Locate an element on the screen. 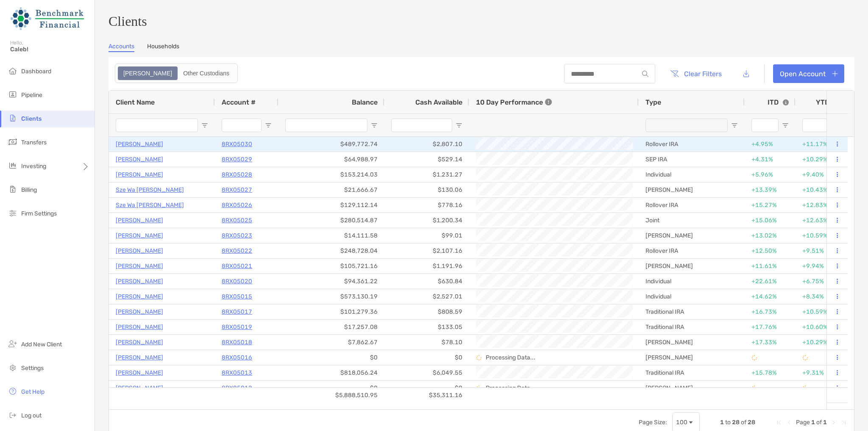 The height and width of the screenshot is (431, 868). a: 8RX05028 is located at coordinates (237, 175).